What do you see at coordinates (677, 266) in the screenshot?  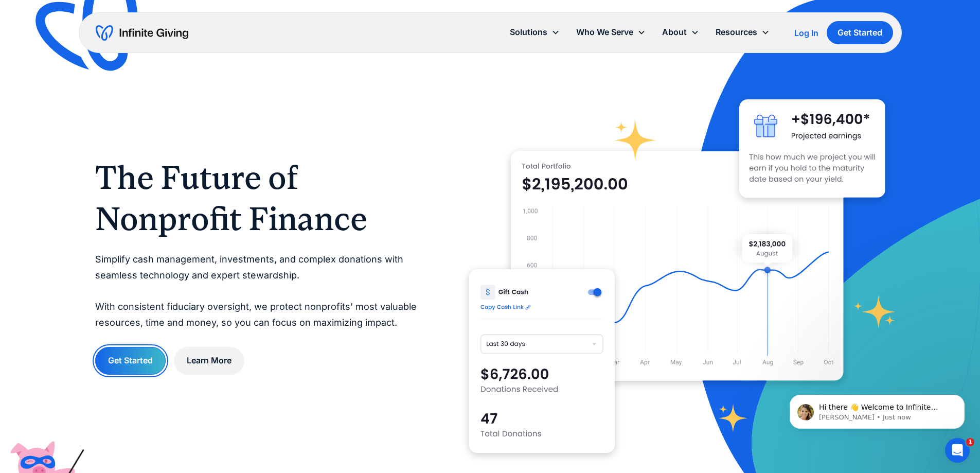 I see `img: nonprofit donation platform` at bounding box center [677, 266].